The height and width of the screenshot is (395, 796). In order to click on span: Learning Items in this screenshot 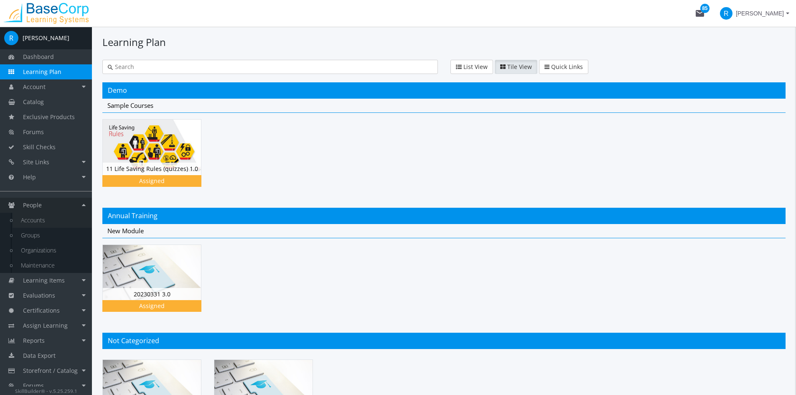, I will do `click(44, 280)`.